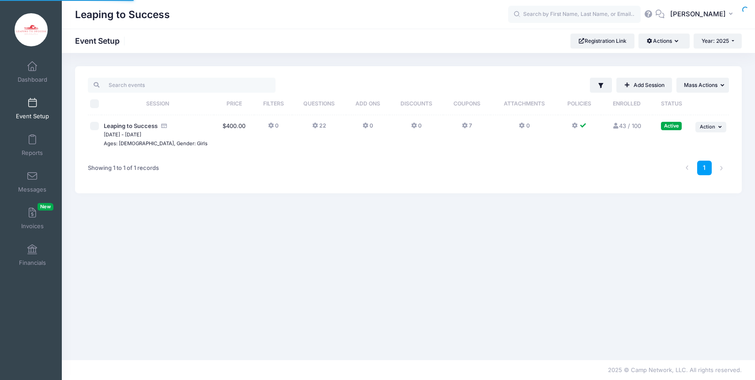 The width and height of the screenshot is (755, 380). What do you see at coordinates (524, 104) in the screenshot?
I see `th: Attachments` at bounding box center [524, 104].